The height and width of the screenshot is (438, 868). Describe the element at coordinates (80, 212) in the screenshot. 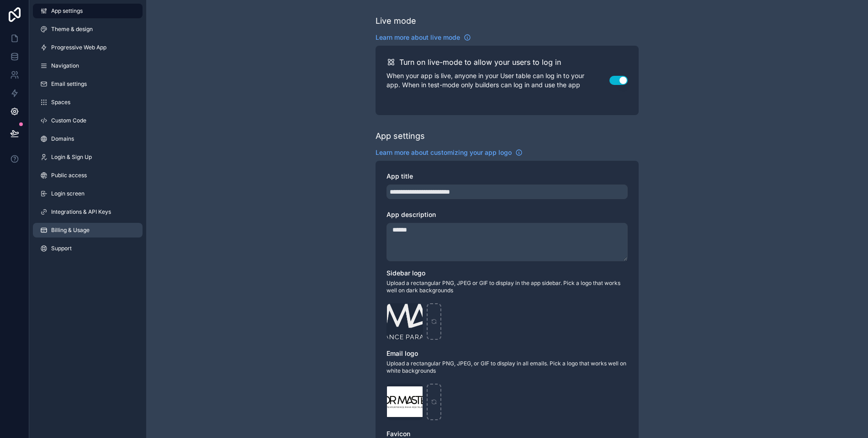

I see `span: Integrations & API Keys` at that location.